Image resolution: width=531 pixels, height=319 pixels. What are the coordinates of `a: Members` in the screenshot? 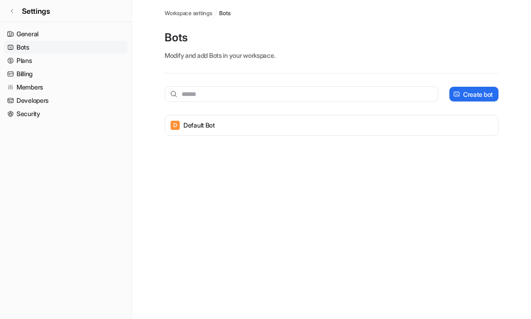 It's located at (66, 87).